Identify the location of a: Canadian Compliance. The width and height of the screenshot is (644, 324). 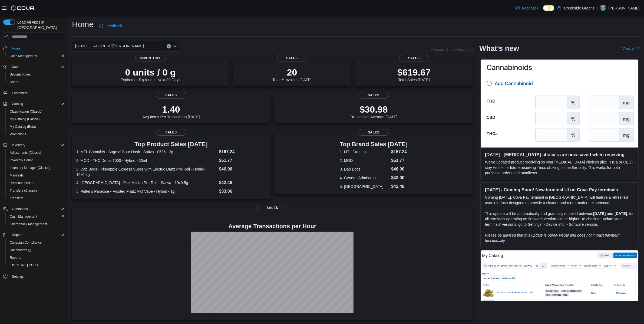
(26, 242).